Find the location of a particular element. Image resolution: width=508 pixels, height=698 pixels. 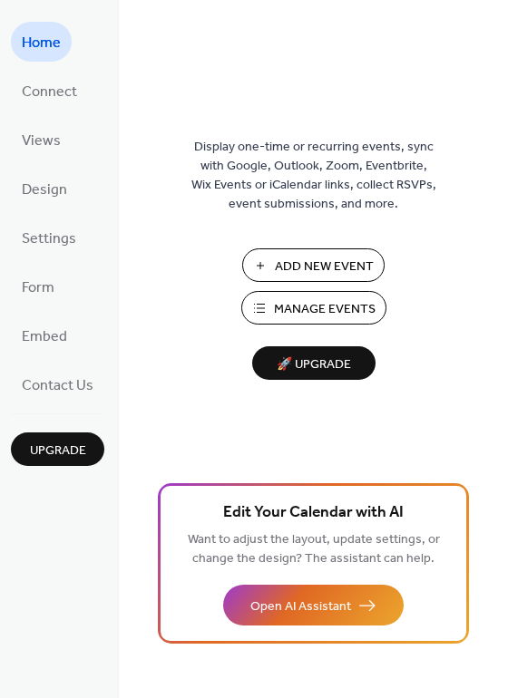

span: Want to adjust the layout, update settings, or change the design? The assistant can help. is located at coordinates (314, 549).